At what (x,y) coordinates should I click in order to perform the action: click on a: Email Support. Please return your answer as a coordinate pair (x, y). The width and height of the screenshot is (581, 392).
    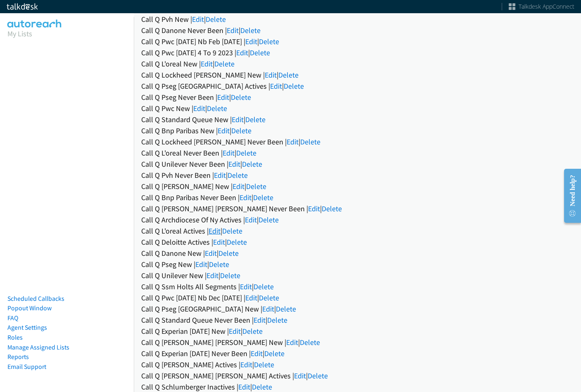
    Looking at the image, I should click on (27, 366).